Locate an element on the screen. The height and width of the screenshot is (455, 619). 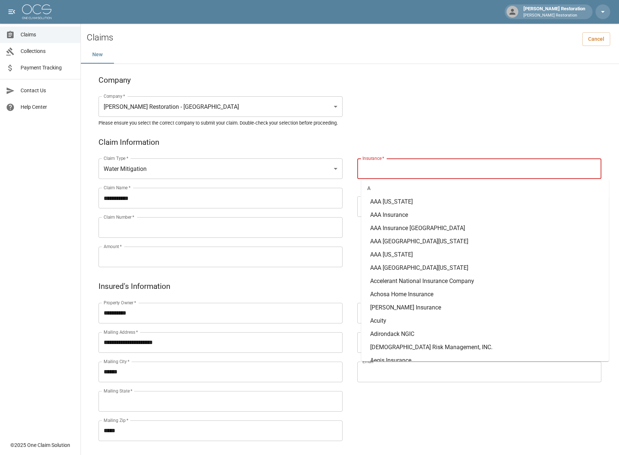
div: © 2025 One Claim Solution is located at coordinates (40, 445).